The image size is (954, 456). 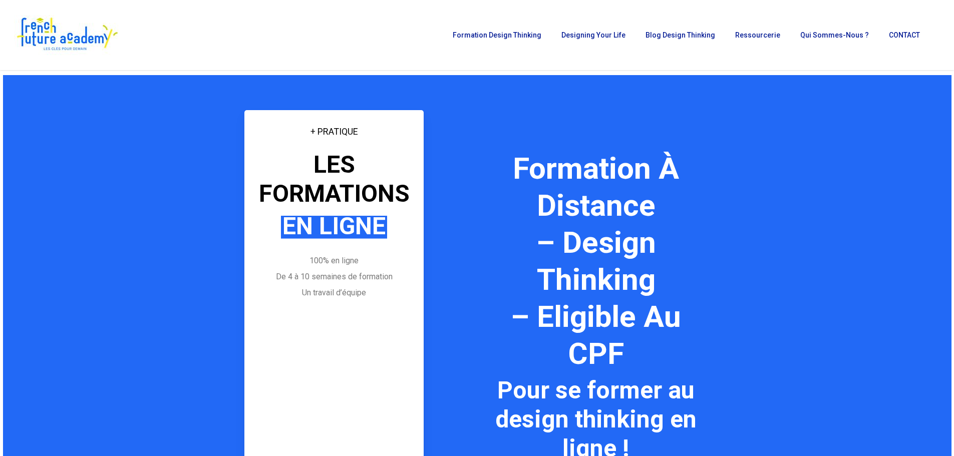 I want to click on a: Formation Design Thinking, so click(x=497, y=35).